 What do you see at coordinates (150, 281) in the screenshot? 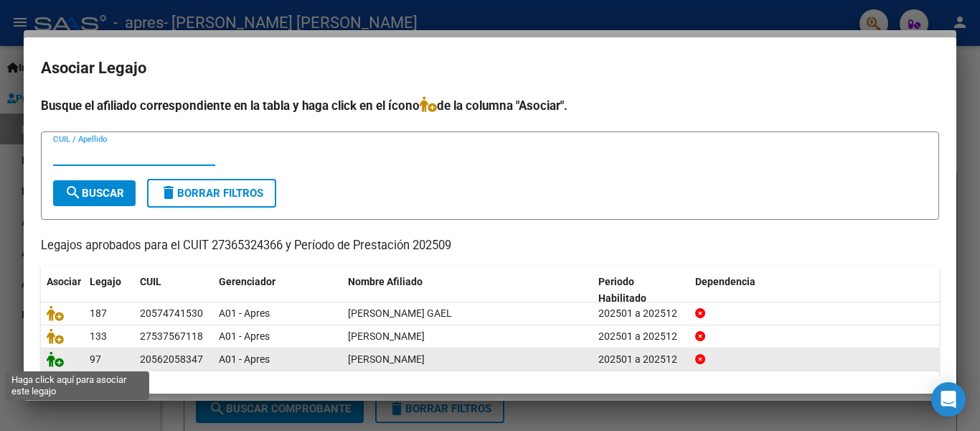
I see `span: CUIL` at bounding box center [150, 281].